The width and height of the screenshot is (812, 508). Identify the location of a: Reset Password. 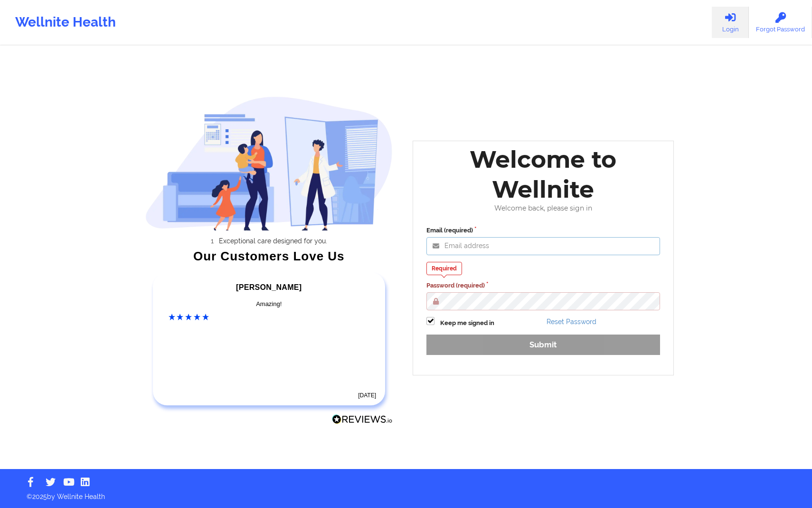
(571, 322).